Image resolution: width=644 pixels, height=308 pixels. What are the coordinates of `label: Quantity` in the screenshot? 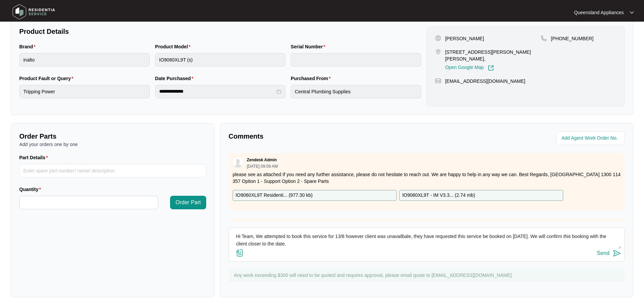 It's located at (31, 190).